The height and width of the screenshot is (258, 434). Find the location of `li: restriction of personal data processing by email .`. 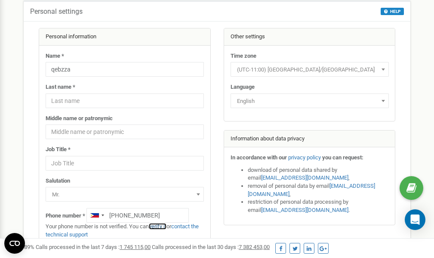

li: restriction of personal data processing by email . is located at coordinates (318, 206).